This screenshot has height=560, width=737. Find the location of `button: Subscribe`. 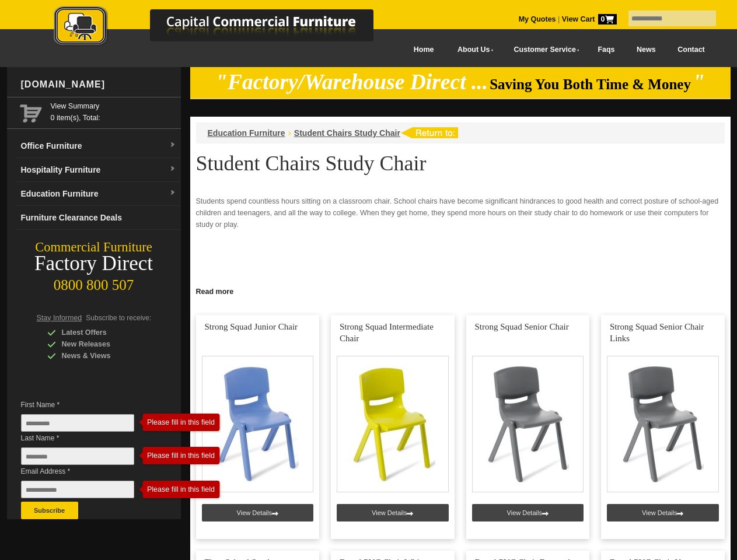

button: Subscribe is located at coordinates (49, 511).